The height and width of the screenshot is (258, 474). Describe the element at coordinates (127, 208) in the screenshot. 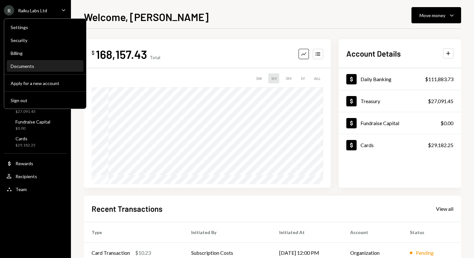

I see `h2: Recent Transactions` at that location.